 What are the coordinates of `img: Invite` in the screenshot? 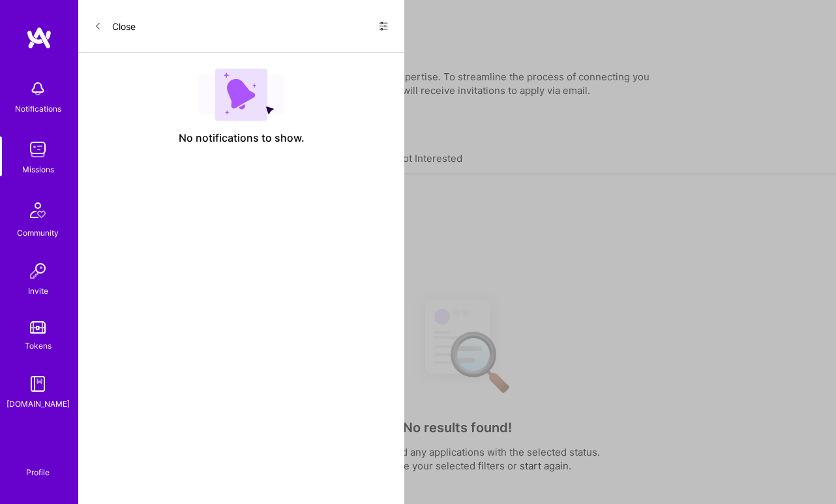 It's located at (38, 271).